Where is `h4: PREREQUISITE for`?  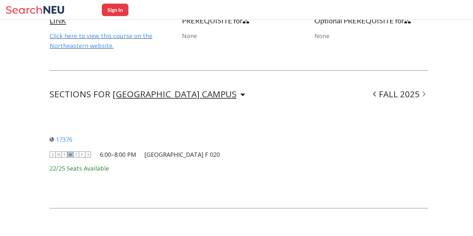 h4: PREREQUISITE for is located at coordinates (239, 21).